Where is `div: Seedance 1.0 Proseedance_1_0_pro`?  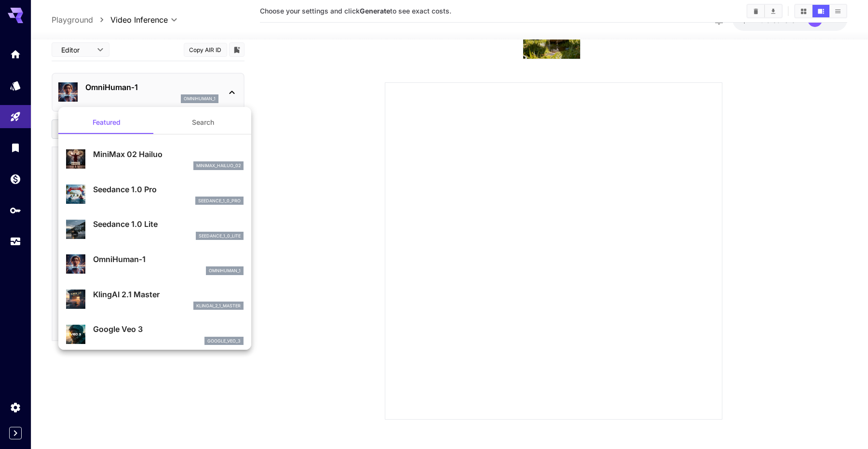 div: Seedance 1.0 Proseedance_1_0_pro is located at coordinates (155, 195).